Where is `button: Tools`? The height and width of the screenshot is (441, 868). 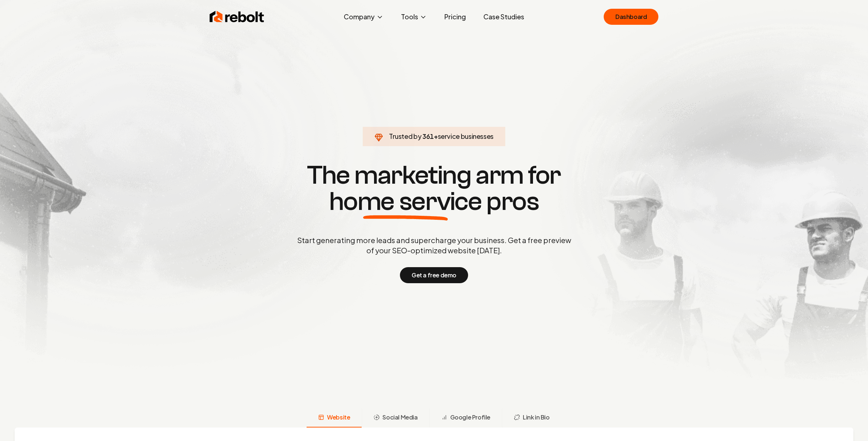 button: Tools is located at coordinates (413, 17).